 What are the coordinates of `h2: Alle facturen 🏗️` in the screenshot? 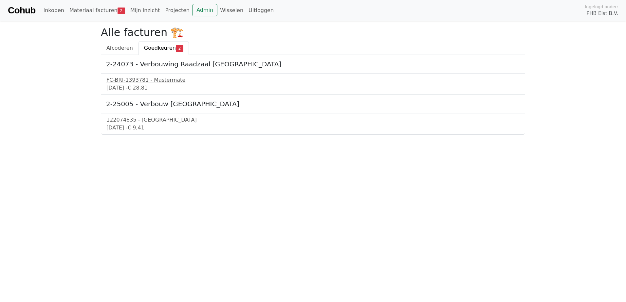 It's located at (313, 32).